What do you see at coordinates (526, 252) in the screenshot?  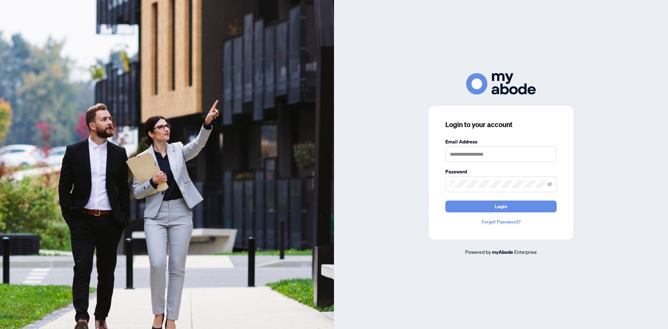 I see `span: Enterprise` at bounding box center [526, 252].